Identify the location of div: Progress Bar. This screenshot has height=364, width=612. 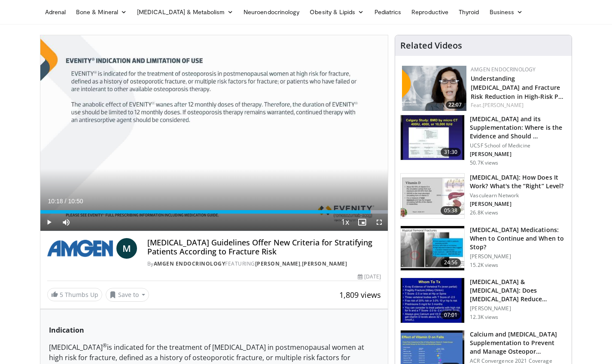
(214, 212).